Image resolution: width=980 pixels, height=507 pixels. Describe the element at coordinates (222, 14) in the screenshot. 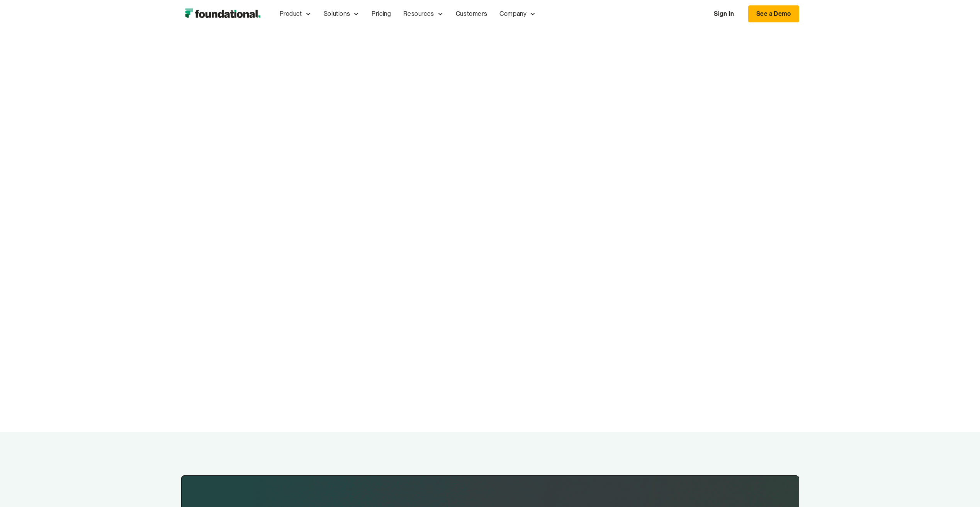

I see `a: home` at that location.